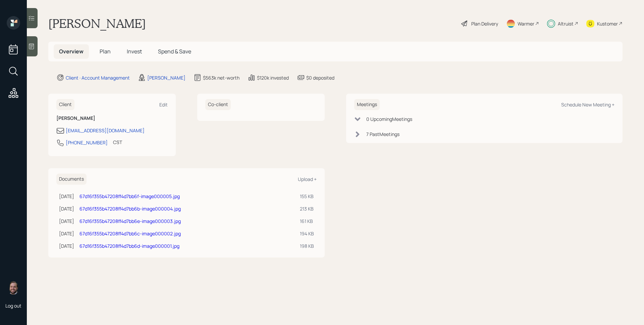 This screenshot has width=644, height=325. Describe the element at coordinates (130, 233) in the screenshot. I see `a: 67d16f355b47208ff4d7bb6c-image000002.jpg` at that location.